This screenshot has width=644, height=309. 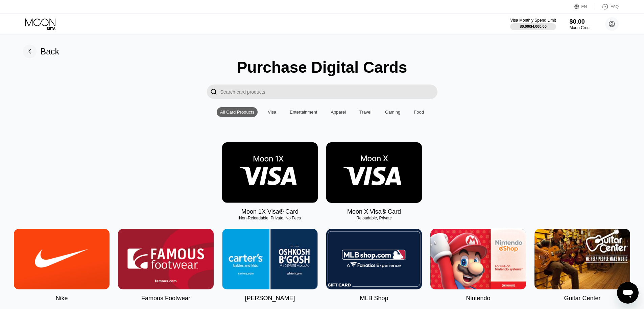 What do you see at coordinates (61, 298) in the screenshot?
I see `div: Nike` at bounding box center [61, 298].